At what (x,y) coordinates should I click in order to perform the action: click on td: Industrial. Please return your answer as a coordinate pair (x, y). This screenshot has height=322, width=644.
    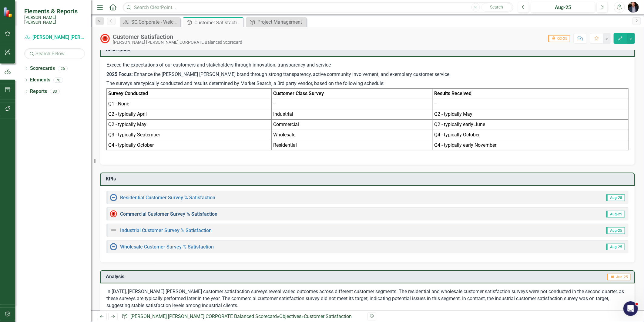
    Looking at the image, I should click on (352, 115).